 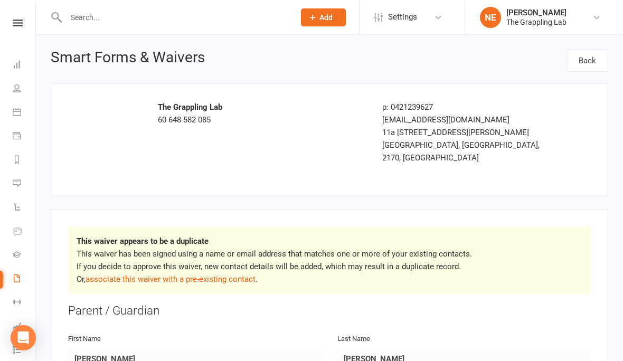 I want to click on strong: The Grappling Lab, so click(x=190, y=107).